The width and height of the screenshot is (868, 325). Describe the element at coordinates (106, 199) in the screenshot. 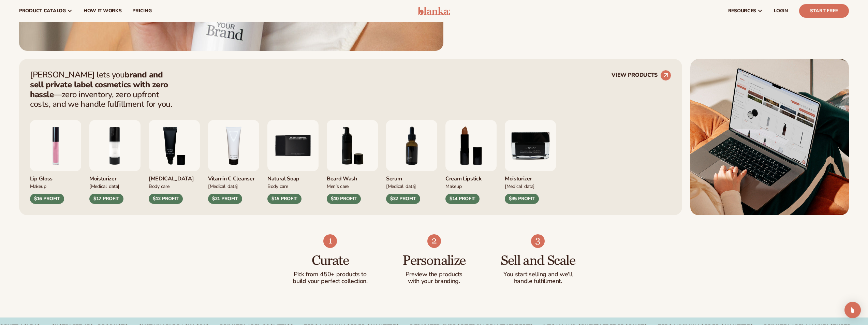

I see `div: $17 PROFIT` at that location.